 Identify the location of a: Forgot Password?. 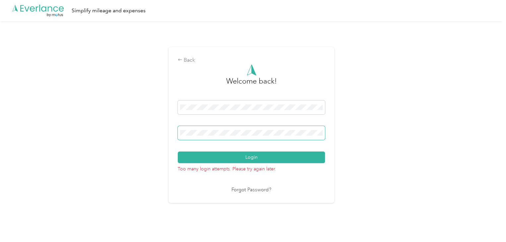
(251, 190).